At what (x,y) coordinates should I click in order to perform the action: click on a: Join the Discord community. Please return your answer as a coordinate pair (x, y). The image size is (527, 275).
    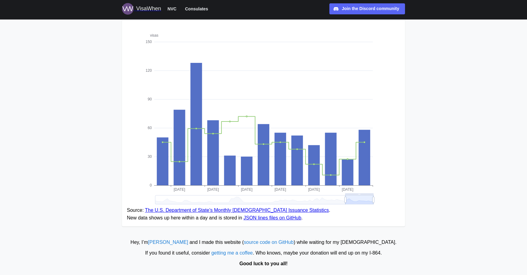
    Looking at the image, I should click on (367, 9).